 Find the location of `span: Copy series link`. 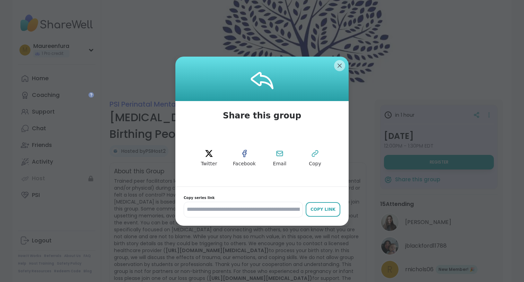

span: Copy series link is located at coordinates (262, 197).